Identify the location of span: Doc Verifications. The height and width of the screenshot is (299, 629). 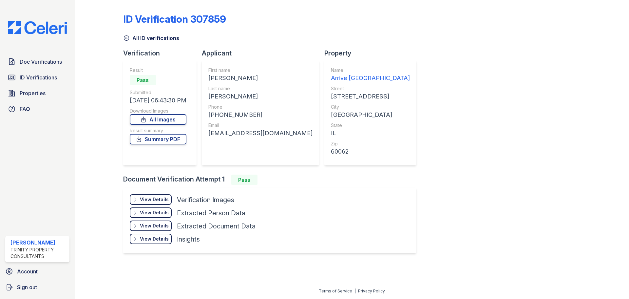
(41, 62).